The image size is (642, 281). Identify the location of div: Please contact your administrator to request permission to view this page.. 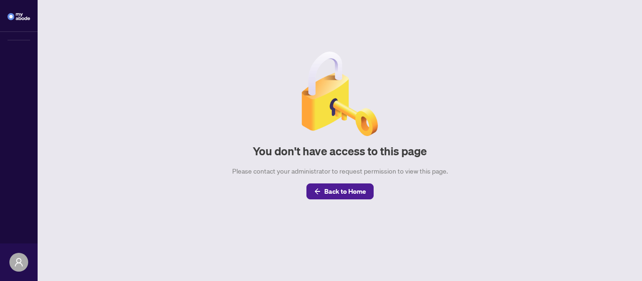
(340, 171).